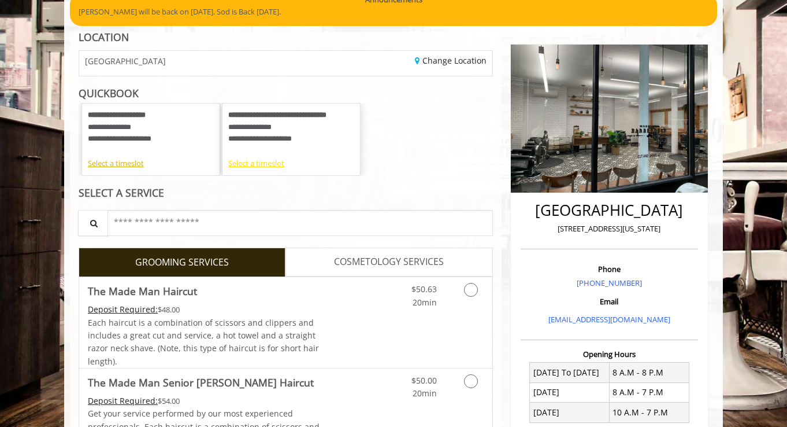 This screenshot has width=787, height=427. Describe the element at coordinates (103, 37) in the screenshot. I see `b: LOCATION` at that location.